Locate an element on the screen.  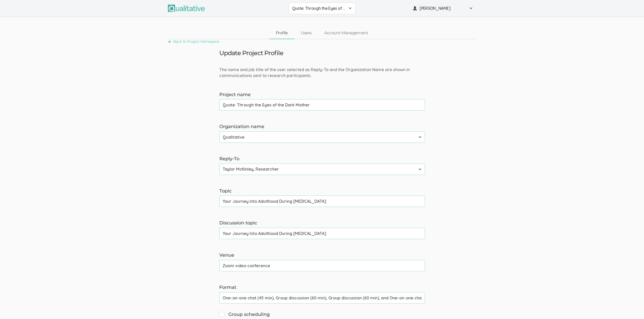
span: Group scheduling is located at coordinates (245, 315).